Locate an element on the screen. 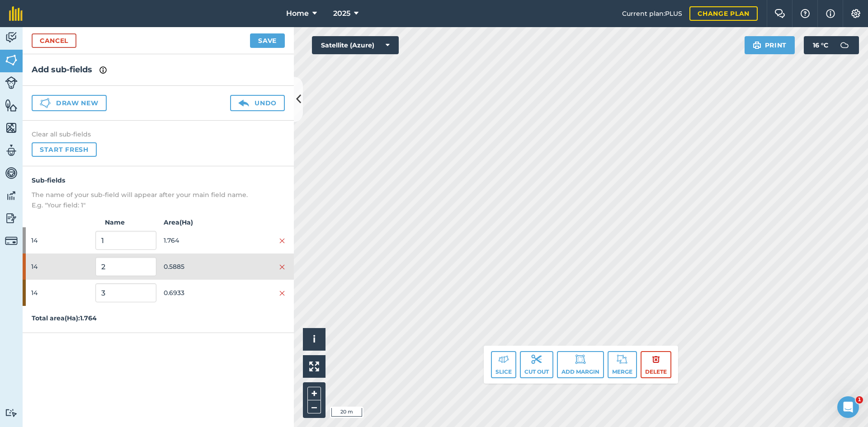 The width and height of the screenshot is (868, 427). span: 0.5885 is located at coordinates (194, 266).